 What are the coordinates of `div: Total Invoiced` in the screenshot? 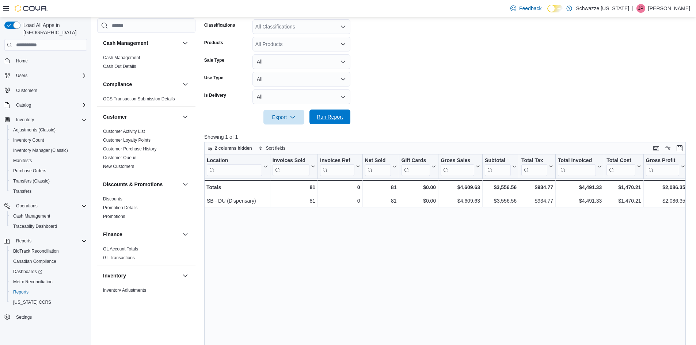 It's located at (577, 167).